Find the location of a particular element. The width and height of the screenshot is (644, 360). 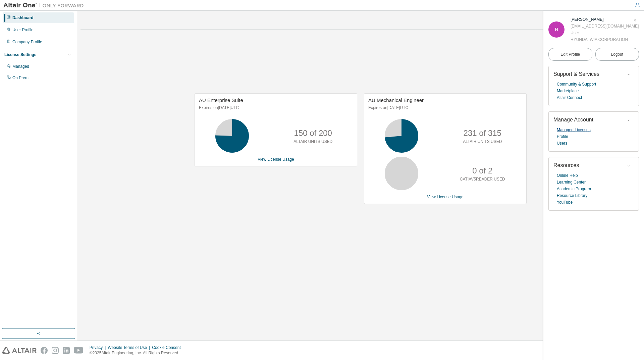

span: Support & Services is located at coordinates (576, 74).